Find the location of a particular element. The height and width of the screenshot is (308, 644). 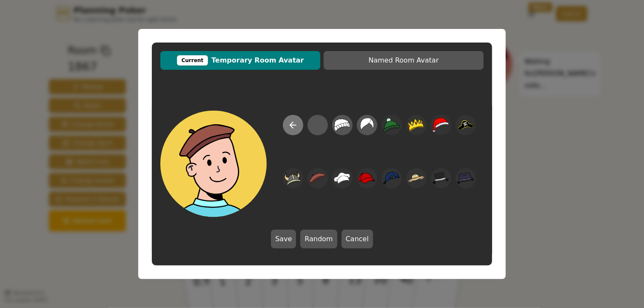

button: Save is located at coordinates (283, 239).